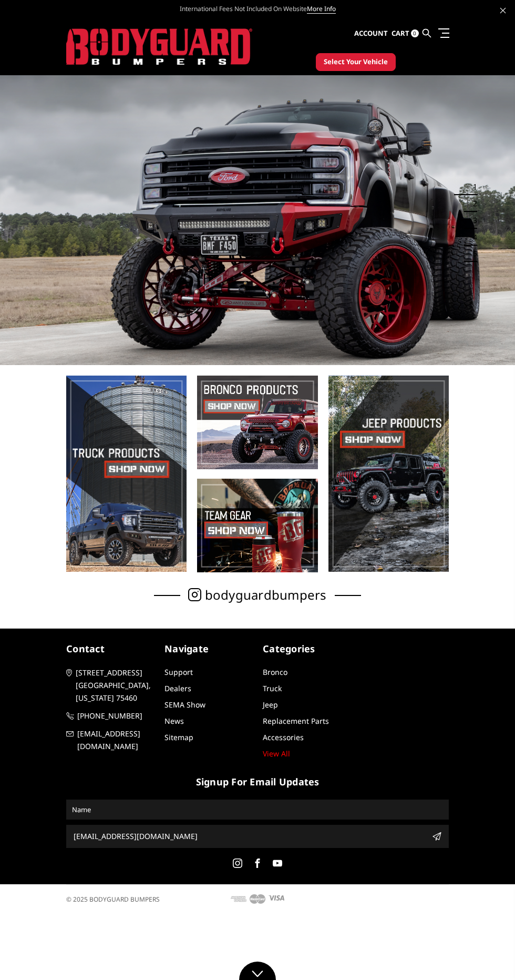 This screenshot has height=980, width=515. Describe the element at coordinates (109, 648) in the screenshot. I see `h5: contact` at that location.